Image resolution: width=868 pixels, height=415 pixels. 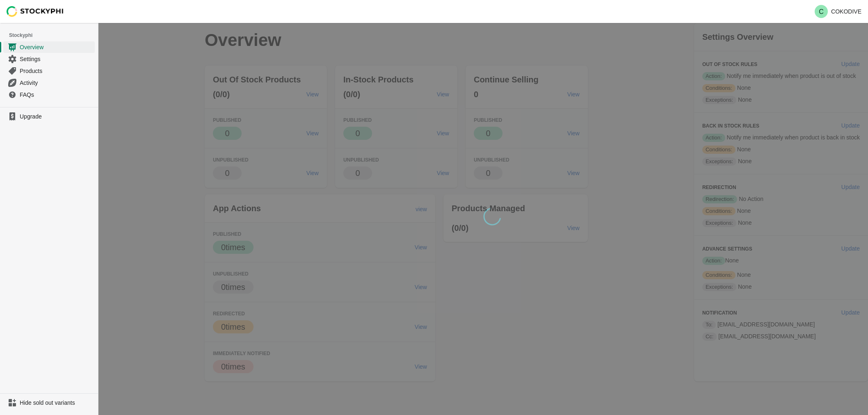 I want to click on span: Stockyphi, so click(x=54, y=35).